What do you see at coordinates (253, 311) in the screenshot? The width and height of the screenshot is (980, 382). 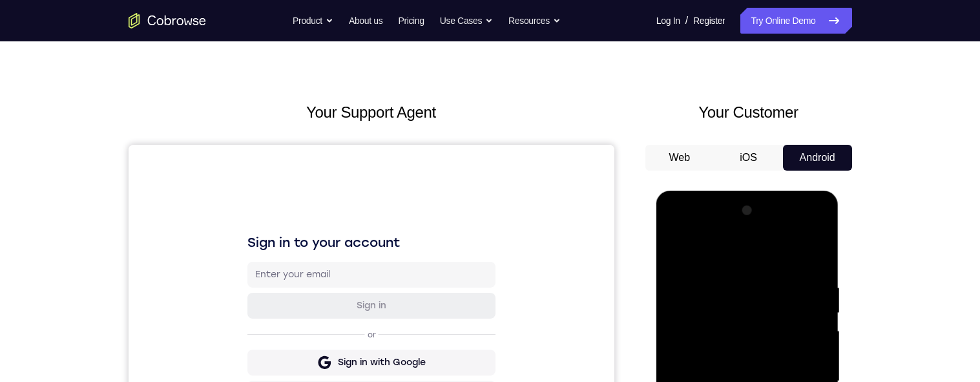 I see `div: Sign in with Zendesk` at bounding box center [253, 311].